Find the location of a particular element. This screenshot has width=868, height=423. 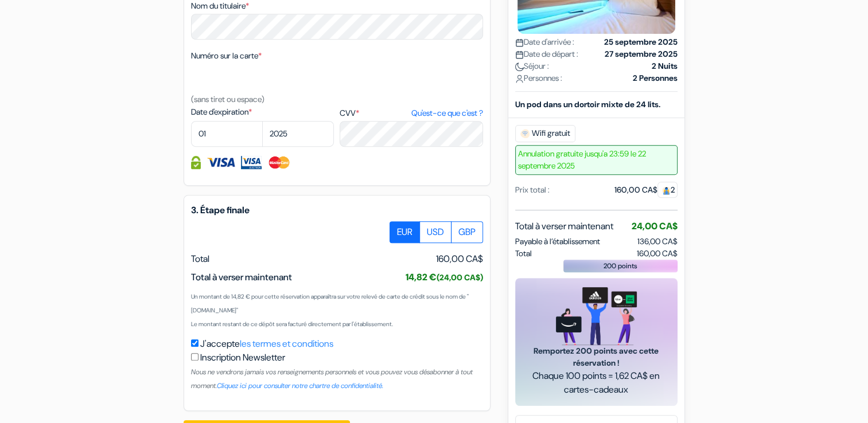

label: CVV is located at coordinates (411, 113).